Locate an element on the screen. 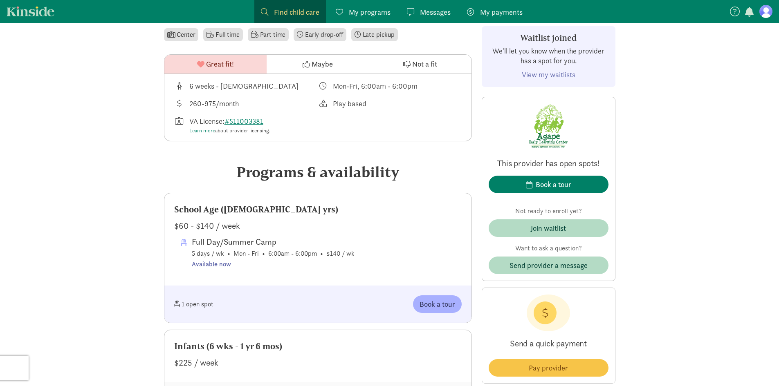  span: Great fit! is located at coordinates (220, 64).